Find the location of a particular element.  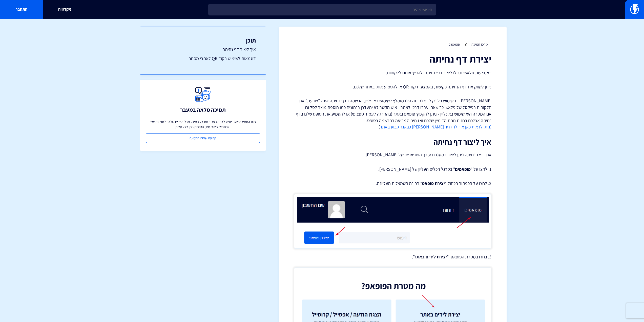

h3: תוכן is located at coordinates (203, 40).